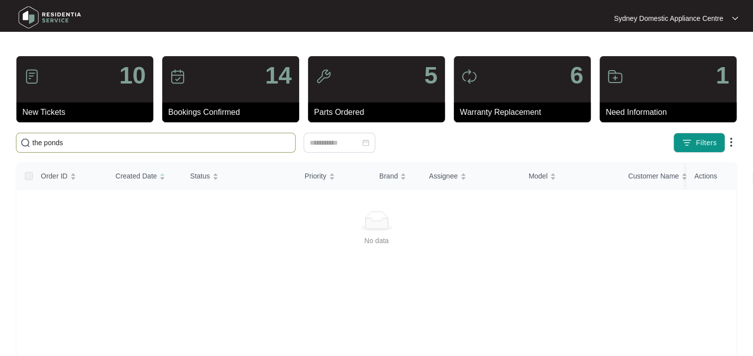 The height and width of the screenshot is (356, 753). What do you see at coordinates (706, 143) in the screenshot?
I see `span: Filters` at bounding box center [706, 143].